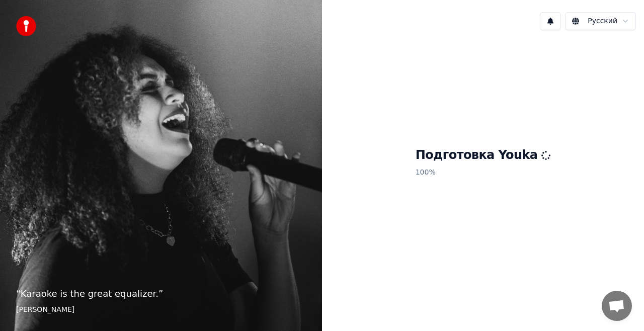  I want to click on h1: Подготовка Youka, so click(483, 156).